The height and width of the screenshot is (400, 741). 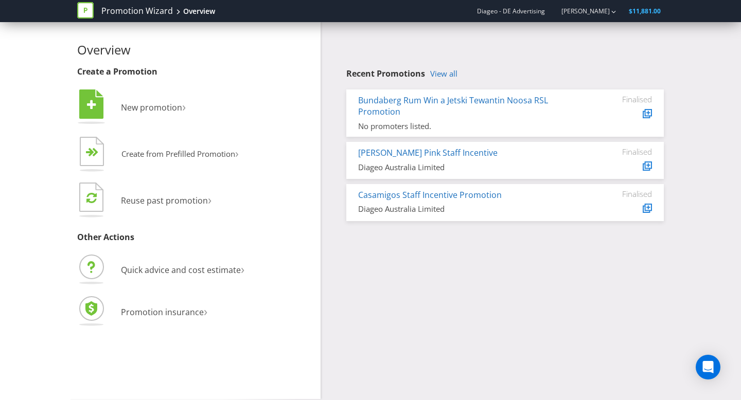 I want to click on div: No promoters listed., so click(x=466, y=126).